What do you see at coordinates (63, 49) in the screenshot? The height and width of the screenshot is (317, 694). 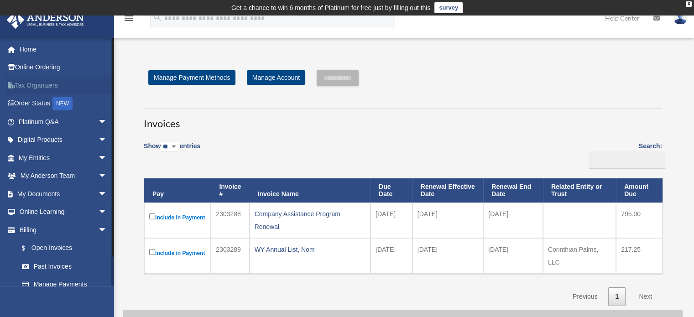 I see `a: Home` at bounding box center [63, 49].